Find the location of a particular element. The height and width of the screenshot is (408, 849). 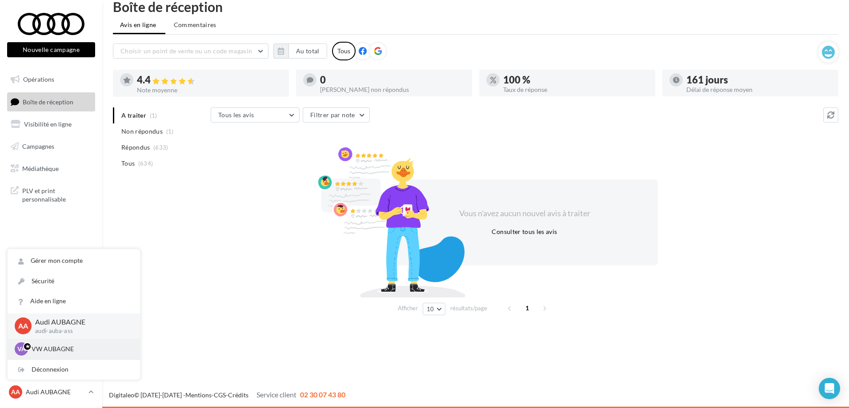

a: Aide en ligne is located at coordinates (74, 301).